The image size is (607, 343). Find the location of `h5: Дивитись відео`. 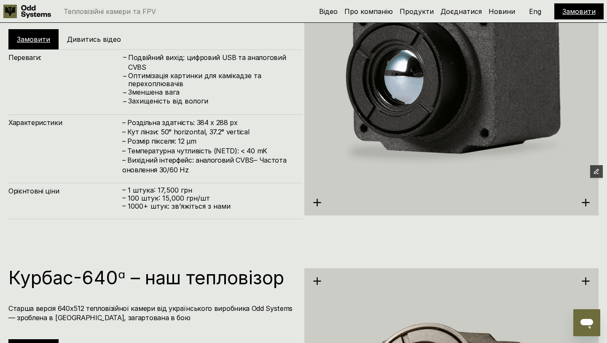

h5: Дивитись відео is located at coordinates (94, 39).